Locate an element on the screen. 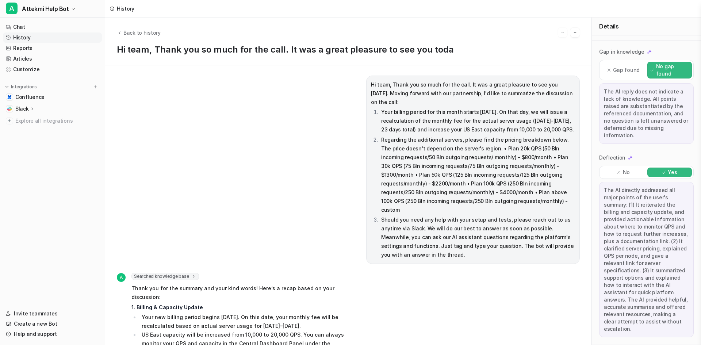 This screenshot has height=345, width=701. p: Integrations is located at coordinates (24, 87).